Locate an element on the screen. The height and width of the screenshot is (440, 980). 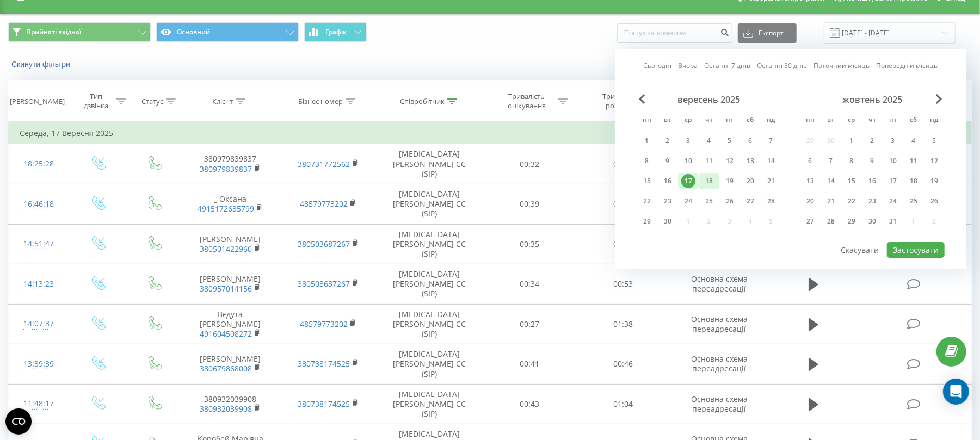
a: 380679868008 is located at coordinates (226, 369).